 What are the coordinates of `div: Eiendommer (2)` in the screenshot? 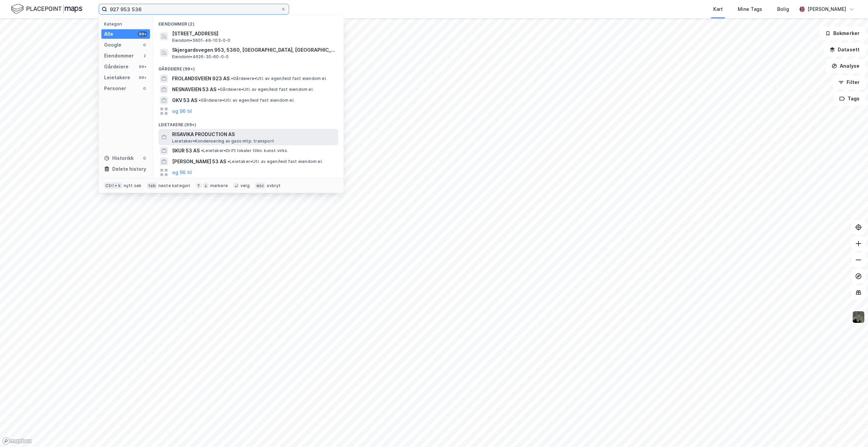 It's located at (248, 22).